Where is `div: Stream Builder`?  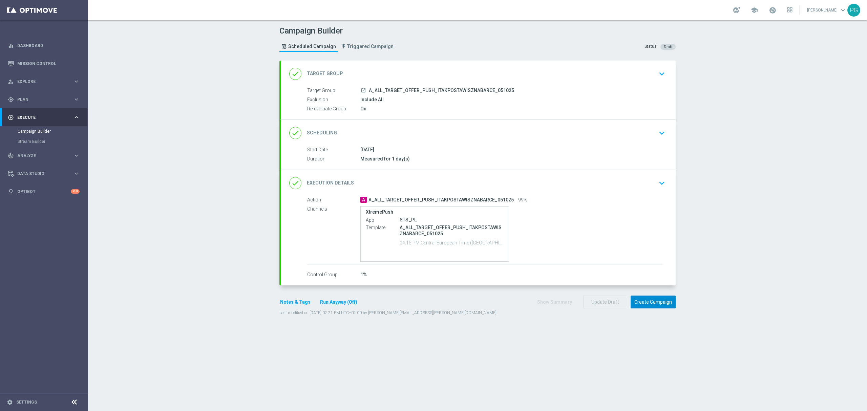
div: Stream Builder is located at coordinates (53, 142).